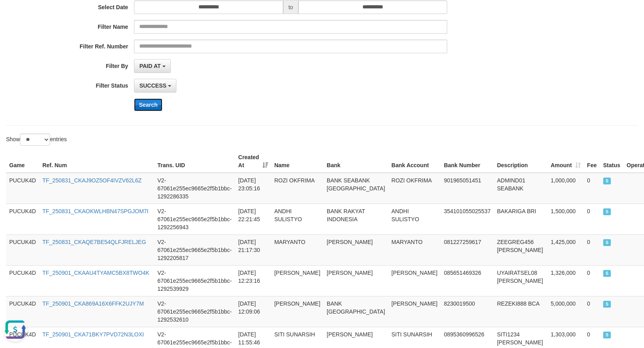  What do you see at coordinates (467, 280) in the screenshot?
I see `td: 085651469326` at bounding box center [467, 280].